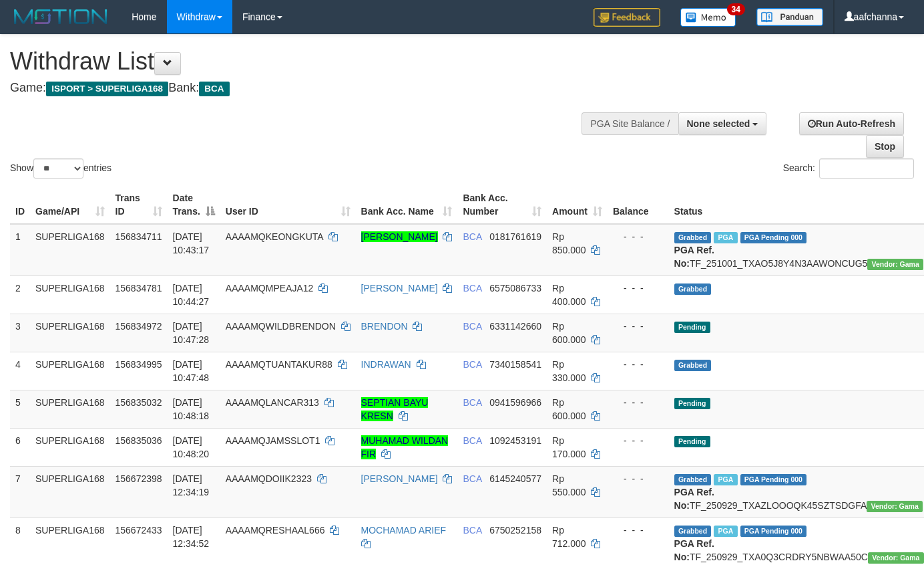  I want to click on a: MUHAMAD WILDAN FIR, so click(405, 447).